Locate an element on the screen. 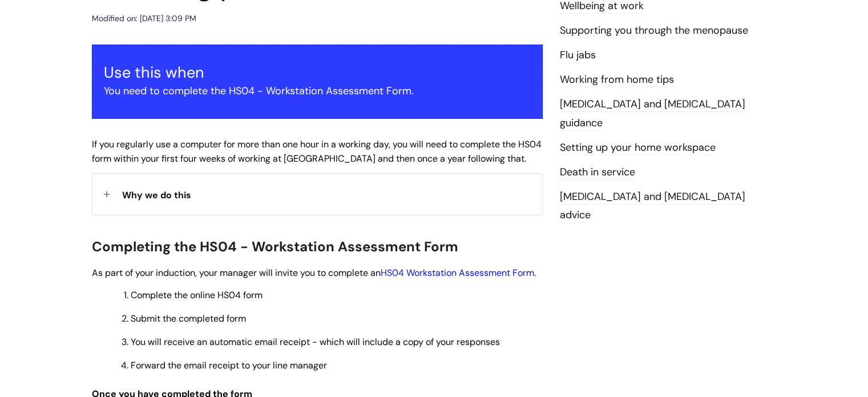 This screenshot has height=397, width=868. a: Death in service is located at coordinates (598, 172).